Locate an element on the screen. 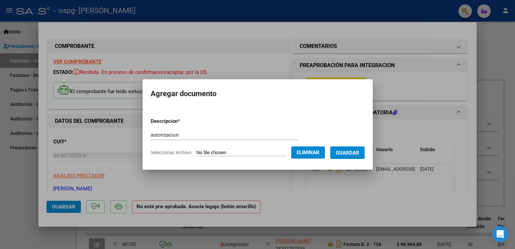 This screenshot has width=515, height=249. button: Guardar is located at coordinates (347, 152).